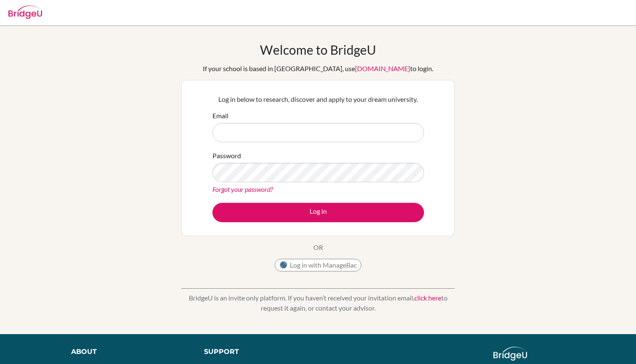  I want to click on button: Log in, so click(318, 213).